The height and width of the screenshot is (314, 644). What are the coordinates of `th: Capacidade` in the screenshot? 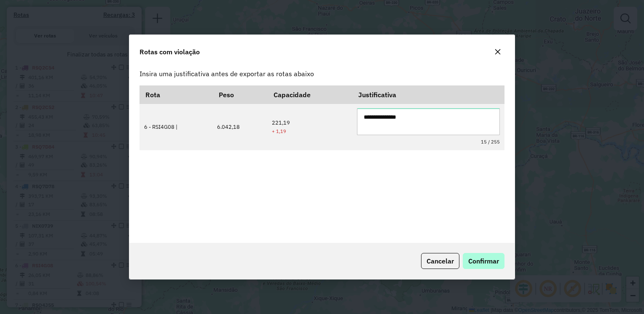 It's located at (310, 95).